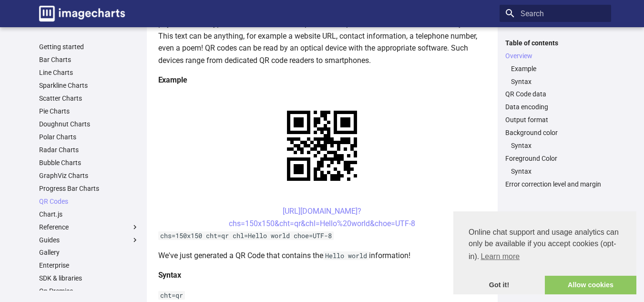 The height and width of the screenshot is (302, 644). Describe the element at coordinates (82, 13) in the screenshot. I see `a: Image-Charts documentation` at that location.